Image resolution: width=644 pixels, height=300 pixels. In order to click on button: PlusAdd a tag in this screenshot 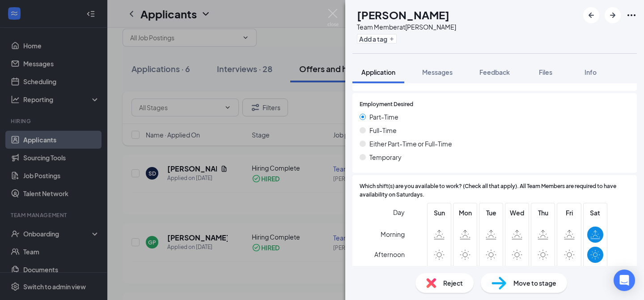, I will do `click(376, 38)`.